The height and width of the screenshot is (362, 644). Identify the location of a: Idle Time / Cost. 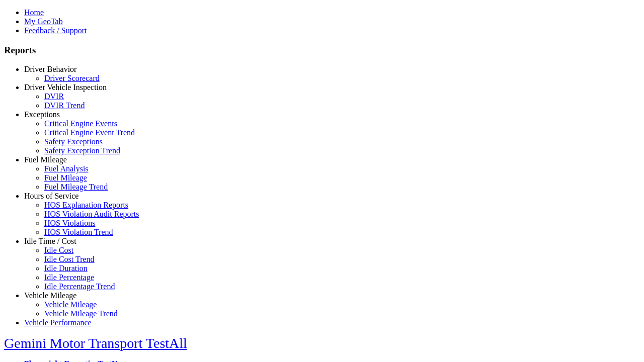
(50, 241).